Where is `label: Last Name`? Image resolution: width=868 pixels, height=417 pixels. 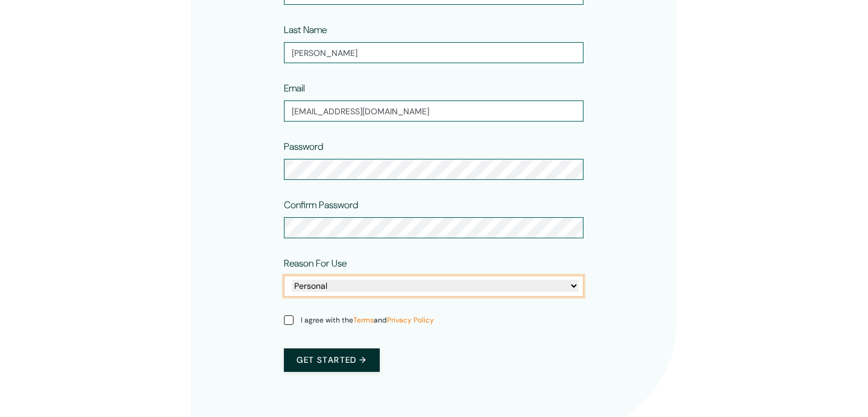
label: Last Name is located at coordinates (305, 30).